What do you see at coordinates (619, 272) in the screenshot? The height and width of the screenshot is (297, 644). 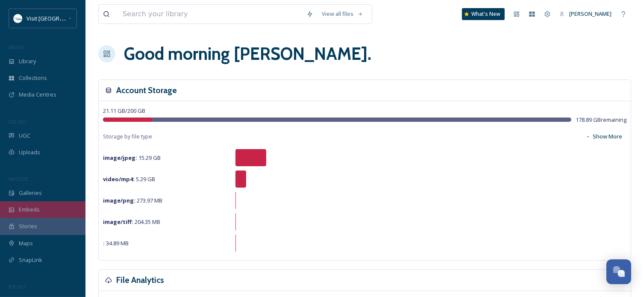 I see `button: Open Chat` at bounding box center [619, 272].